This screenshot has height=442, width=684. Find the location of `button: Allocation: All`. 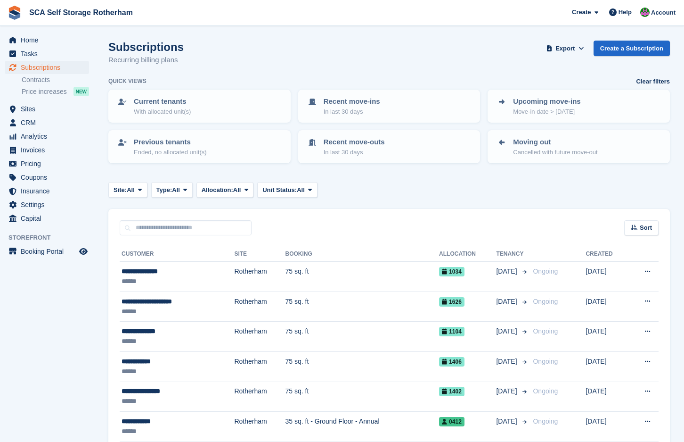

button: Allocation: All is located at coordinates (225, 190).